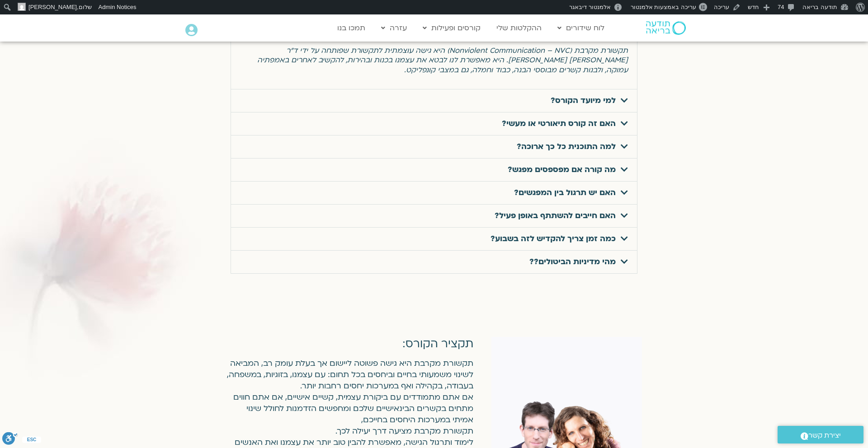 Image resolution: width=868 pixels, height=448 pixels. What do you see at coordinates (434, 101) in the screenshot?
I see `div: למי מיועד הקורס?` at bounding box center [434, 101].